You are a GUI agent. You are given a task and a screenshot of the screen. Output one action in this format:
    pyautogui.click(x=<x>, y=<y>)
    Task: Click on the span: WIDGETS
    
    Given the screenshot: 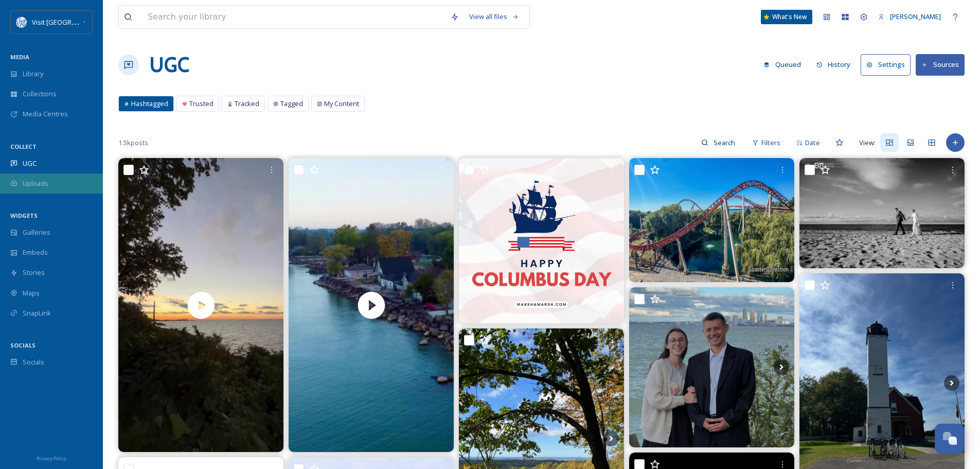 What is the action you would take?
    pyautogui.click(x=23, y=216)
    